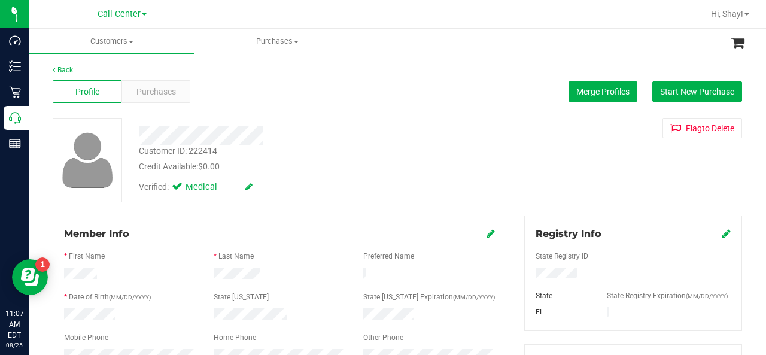  I want to click on div: Customer ID: 222414, so click(178, 151).